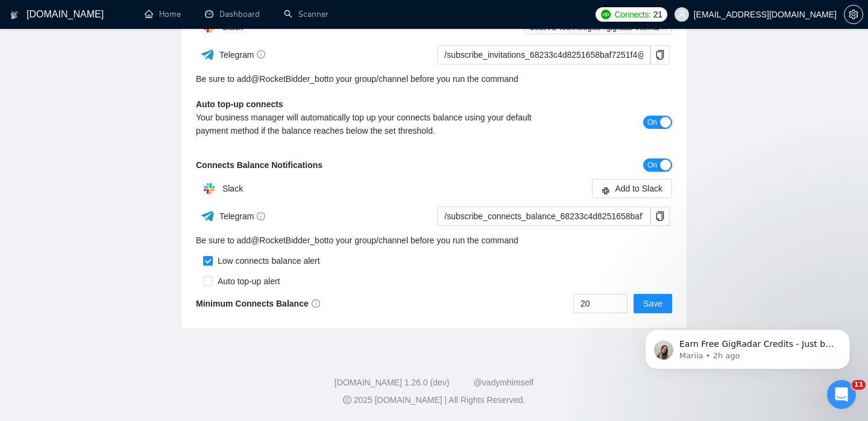  Describe the element at coordinates (258, 304) in the screenshot. I see `b: Minimum Connects Balance` at that location.